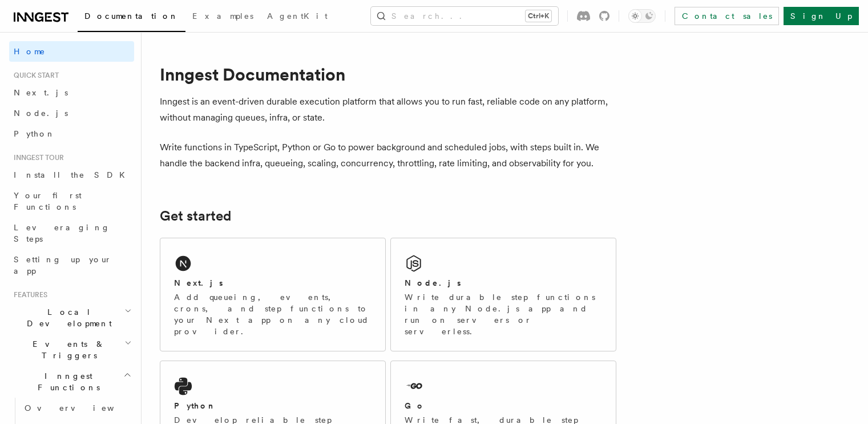 This screenshot has height=424, width=868. I want to click on a: Next.jsAdd queueing, events, crons, and step functions to your Next app on any cloud provider., so click(273, 294).